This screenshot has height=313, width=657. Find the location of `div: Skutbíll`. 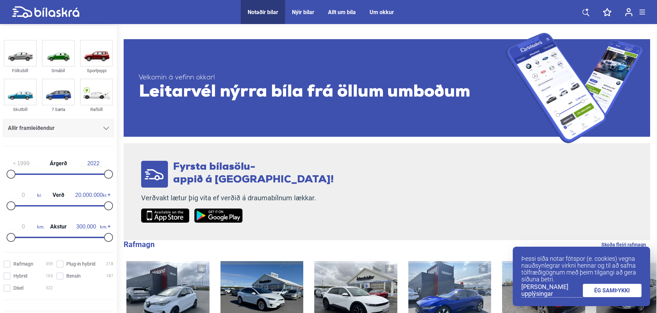

div: Skutbíll is located at coordinates (20, 109).